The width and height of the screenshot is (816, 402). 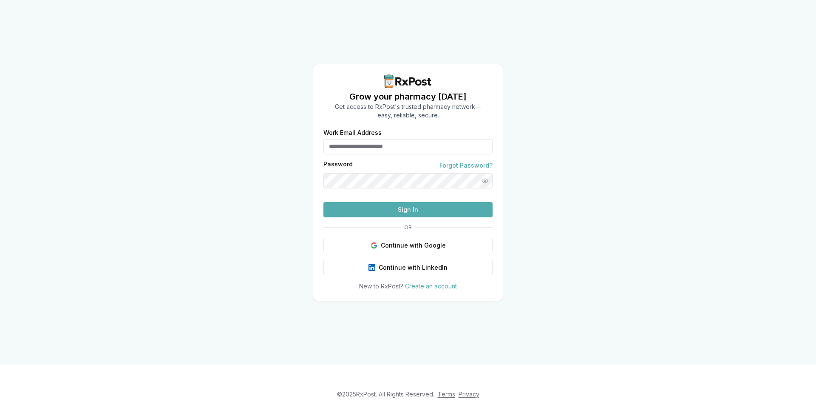 I want to click on button: Continue with LinkedIn, so click(x=408, y=267).